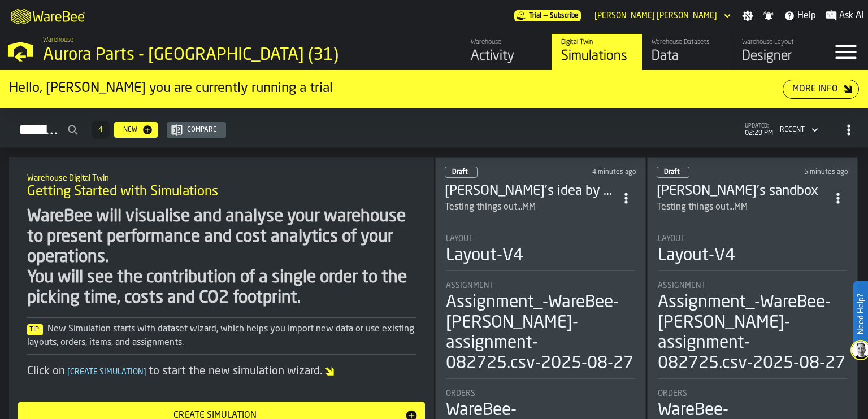 This screenshot has height=419, width=868. Describe the element at coordinates (806, 16) in the screenshot. I see `span: Help` at that location.